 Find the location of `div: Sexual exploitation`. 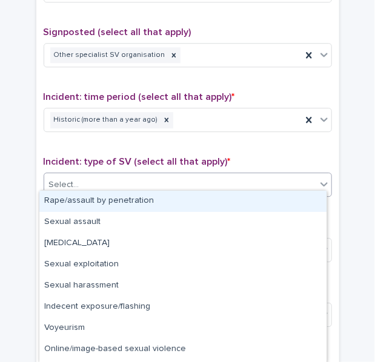

div: Sexual exploitation is located at coordinates (183, 265).